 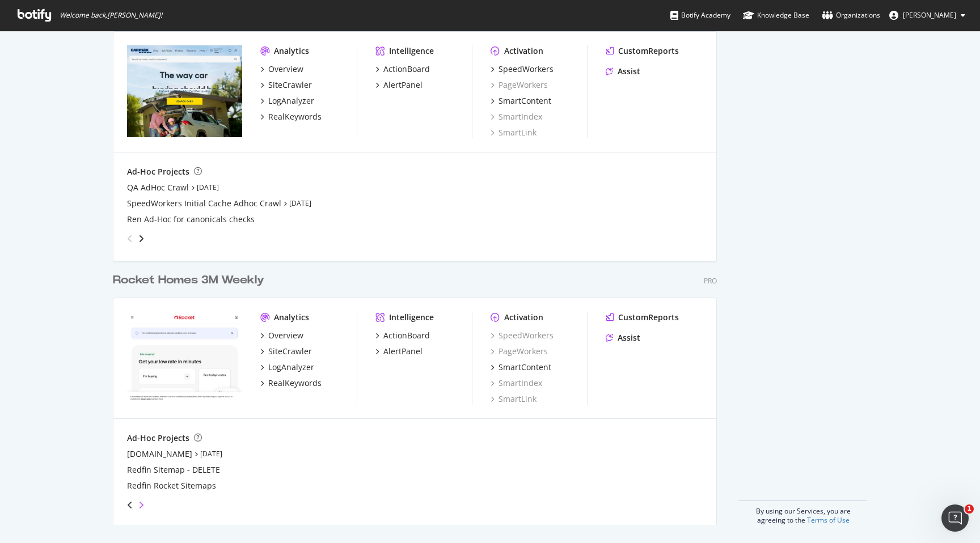 What do you see at coordinates (710, 281) in the screenshot?
I see `div: Pro` at bounding box center [710, 281].